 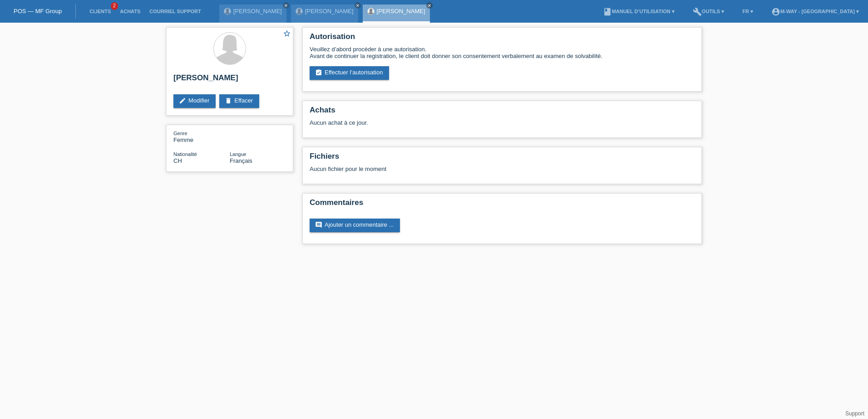 What do you see at coordinates (608, 12) in the screenshot?
I see `i: book` at bounding box center [608, 12].